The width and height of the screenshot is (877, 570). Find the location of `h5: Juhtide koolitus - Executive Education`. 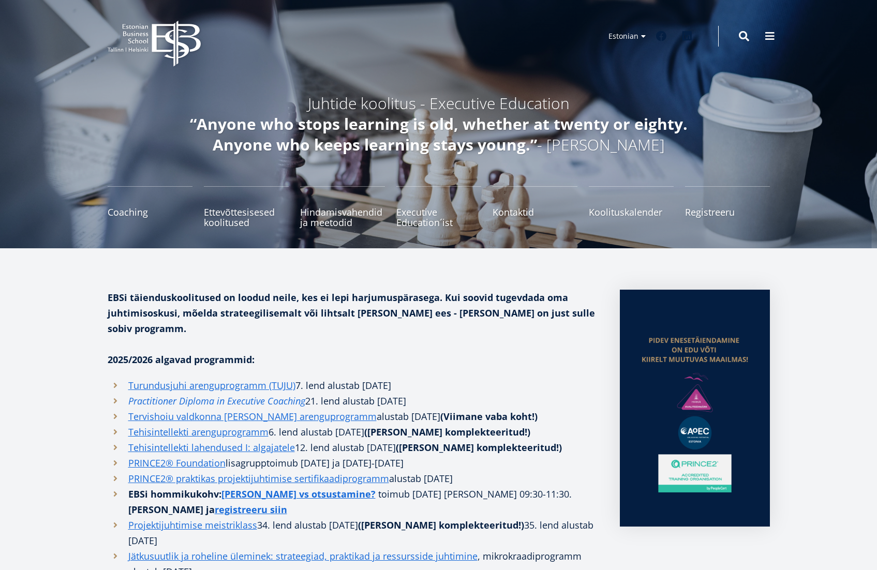

h5: Juhtide koolitus - Executive Education is located at coordinates (439, 103).